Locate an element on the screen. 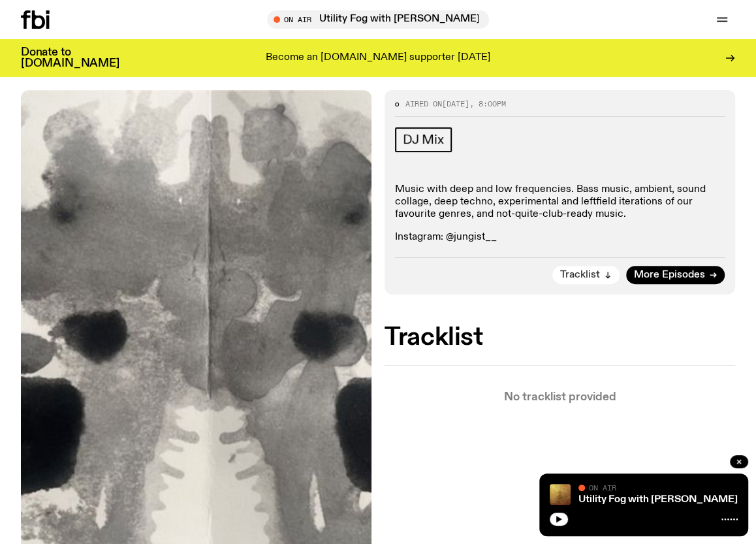 Image resolution: width=756 pixels, height=544 pixels. span: DJ Mix is located at coordinates (423, 139).